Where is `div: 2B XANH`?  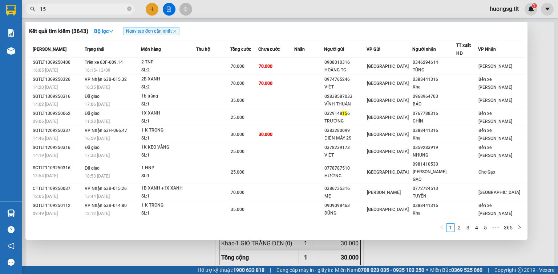 div: 2B XANH is located at coordinates (168, 80).